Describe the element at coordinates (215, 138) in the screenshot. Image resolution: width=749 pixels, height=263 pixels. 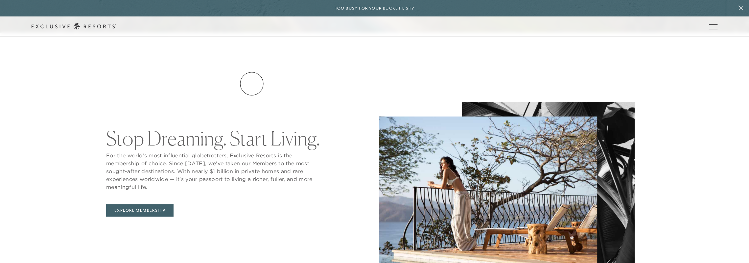
I see `h2: Stop Dreaming. Start Living.` at that location.